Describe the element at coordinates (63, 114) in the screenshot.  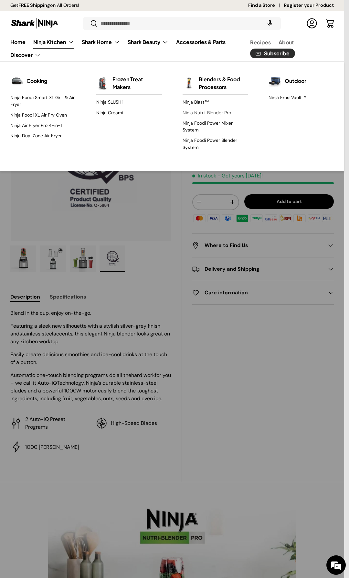
I see `span: We're online!` at that location.